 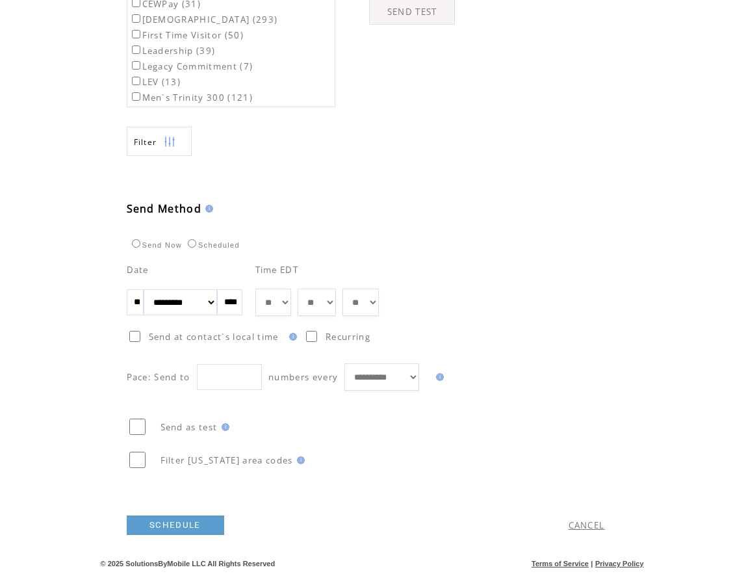 What do you see at coordinates (348, 337) in the screenshot?
I see `span: Recurring` at bounding box center [348, 337].